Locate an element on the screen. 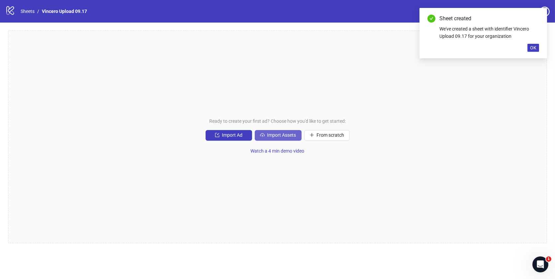  div: Sheet created is located at coordinates (489, 19).